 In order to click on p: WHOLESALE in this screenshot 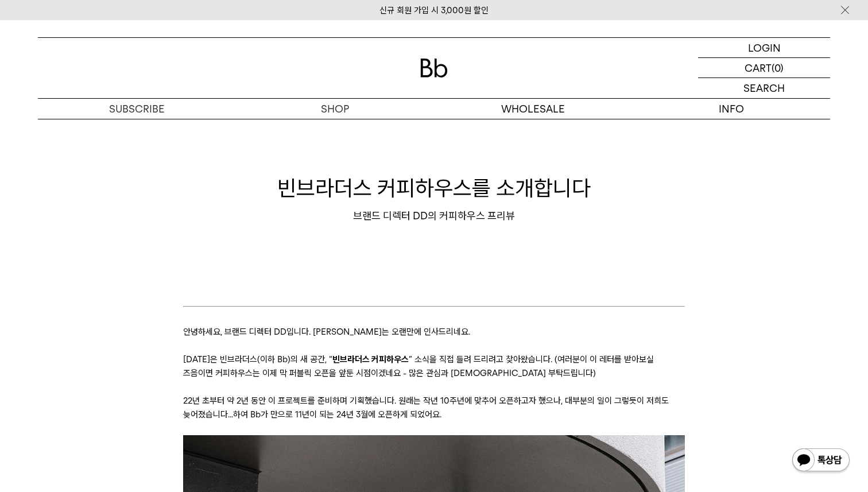, I will do `click(533, 108)`.